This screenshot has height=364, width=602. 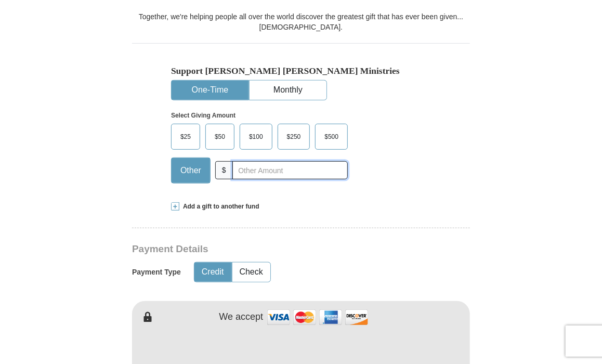 What do you see at coordinates (290, 170) in the screenshot?
I see `input: Other Amount` at bounding box center [290, 170].